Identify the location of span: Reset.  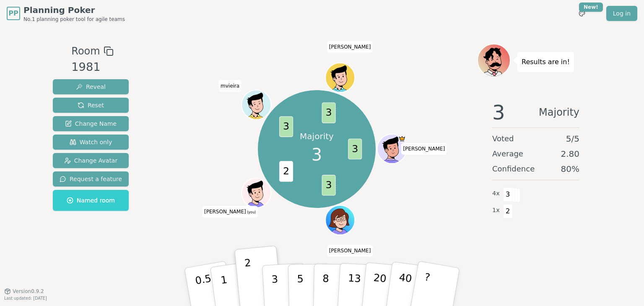
(91, 105).